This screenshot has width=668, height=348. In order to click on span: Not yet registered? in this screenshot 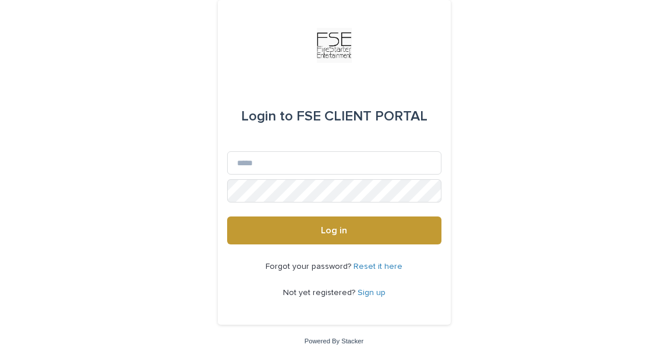, I will do `click(320, 293)`.